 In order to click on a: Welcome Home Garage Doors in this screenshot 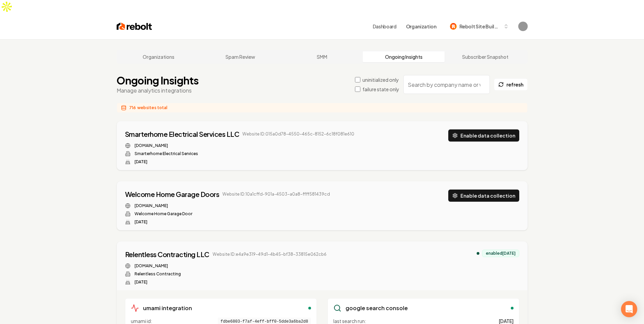, I will do `click(172, 194)`.